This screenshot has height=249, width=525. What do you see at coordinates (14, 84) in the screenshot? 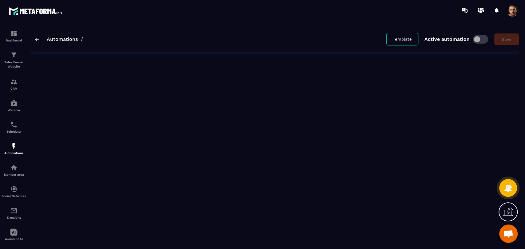
I see `a: formationformationCRM` at bounding box center [14, 84].